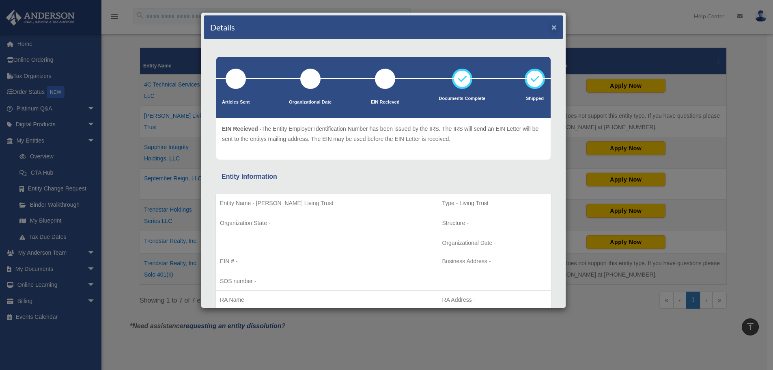  What do you see at coordinates (494, 223) in the screenshot?
I see `p: Structure -` at bounding box center [494, 223].